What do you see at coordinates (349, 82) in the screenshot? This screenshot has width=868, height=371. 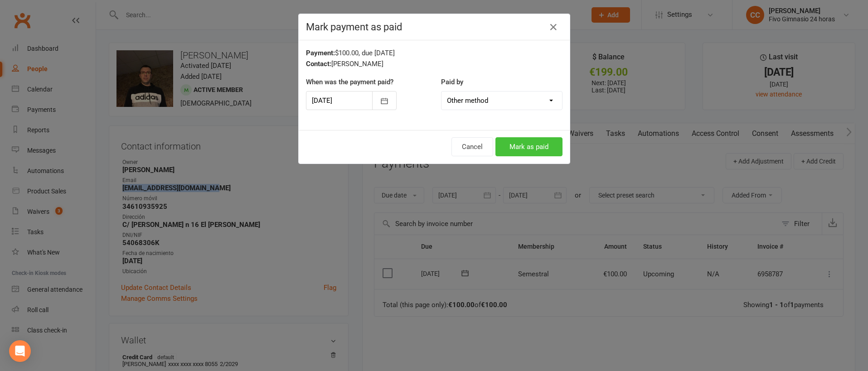 I see `label: When was the payment paid?` at bounding box center [349, 82].